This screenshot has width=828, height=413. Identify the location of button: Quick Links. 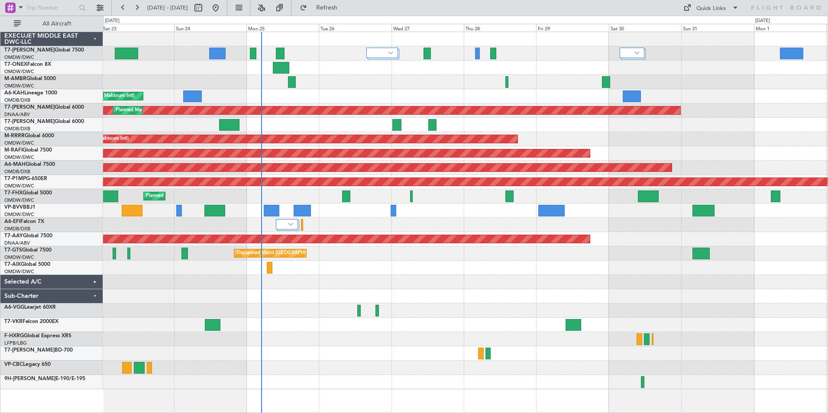
(711, 8).